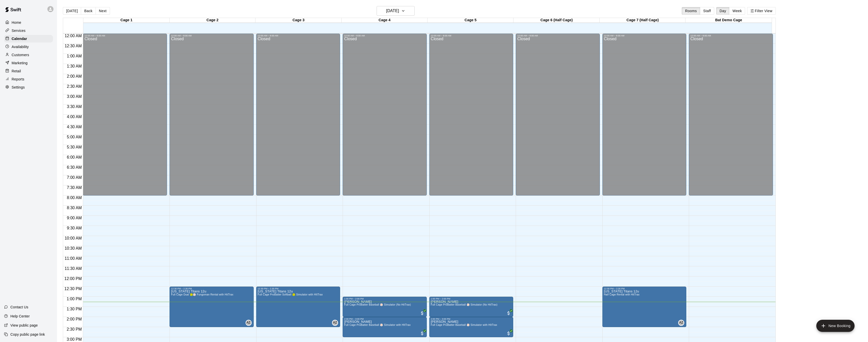  I want to click on span: 2:00 PM, so click(74, 319).